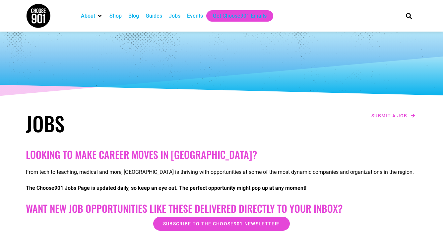  What do you see at coordinates (195, 16) in the screenshot?
I see `a: Events` at bounding box center [195, 16].